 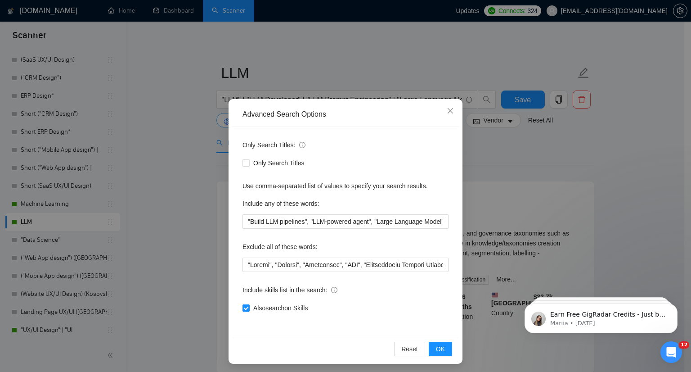 What do you see at coordinates (90, 34) in the screenshot?
I see `div: message notification from Mariia, 1w ago. Earn Free GigRadar Credits - Just by Sharing Your Story...` at bounding box center [90, 34].